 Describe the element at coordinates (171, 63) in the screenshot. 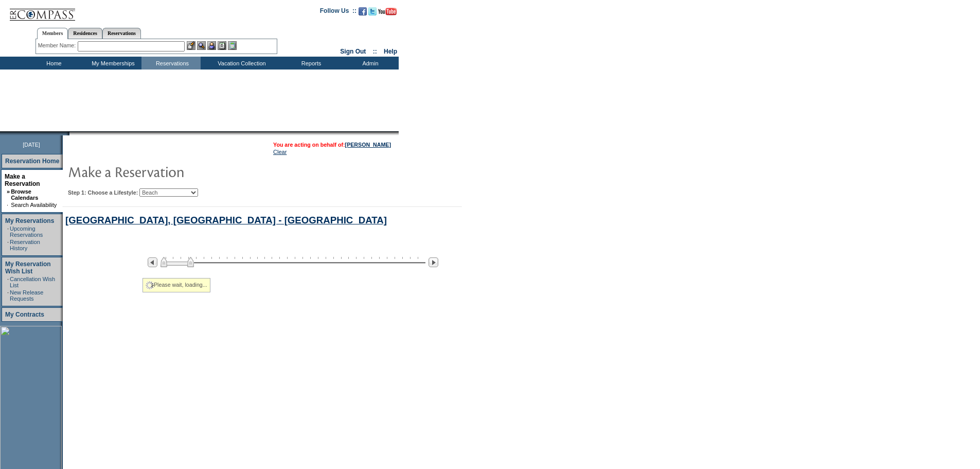

I see `td: Reservations` at that location.